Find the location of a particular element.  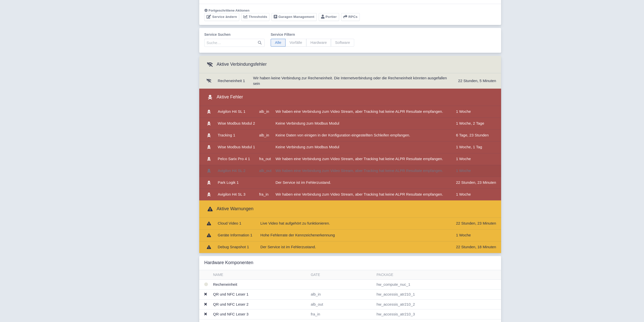

td: Cloud Video 1 is located at coordinates (235, 224).